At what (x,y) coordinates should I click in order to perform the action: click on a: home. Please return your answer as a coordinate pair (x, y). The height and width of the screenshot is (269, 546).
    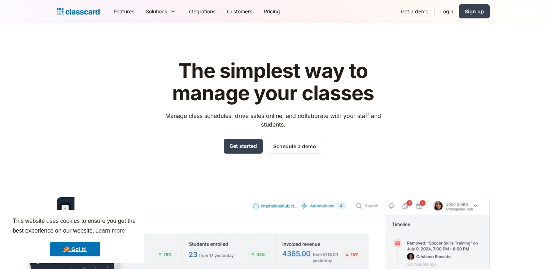
    Looking at the image, I should click on (78, 12).